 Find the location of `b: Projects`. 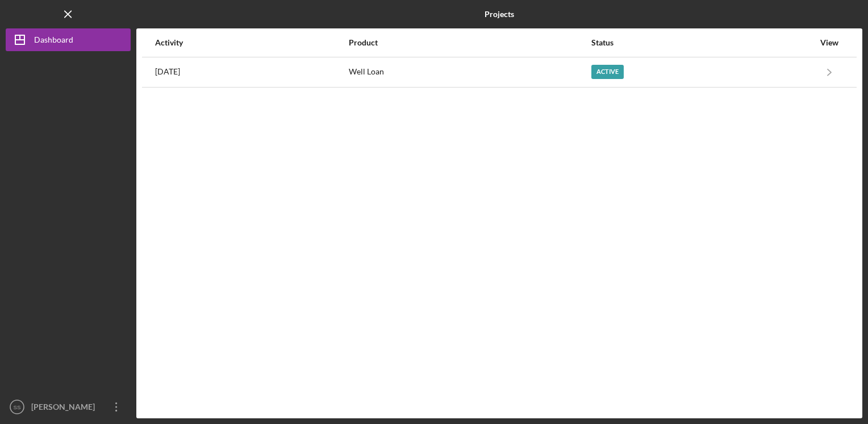

b: Projects is located at coordinates (499, 14).